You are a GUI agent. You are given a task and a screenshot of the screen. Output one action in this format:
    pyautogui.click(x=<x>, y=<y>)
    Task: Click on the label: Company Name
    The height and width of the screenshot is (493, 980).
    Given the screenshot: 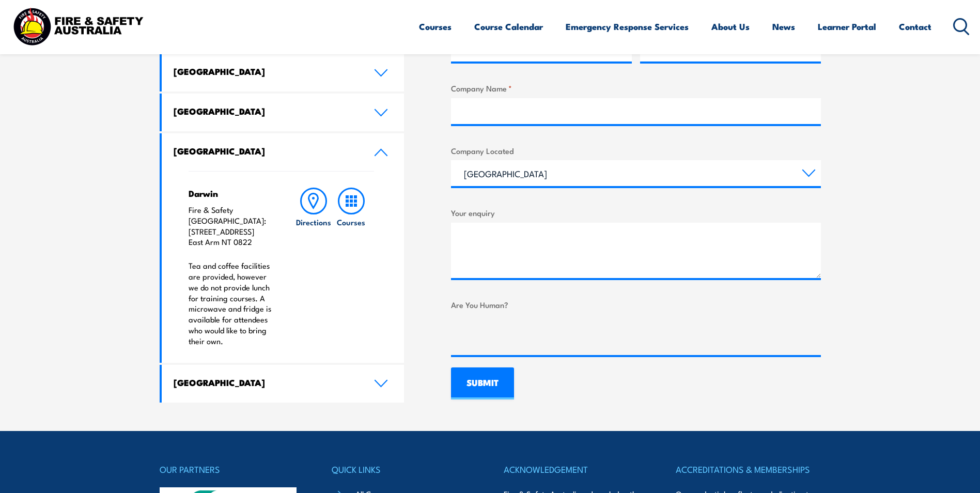 What is the action you would take?
    pyautogui.click(x=636, y=88)
    